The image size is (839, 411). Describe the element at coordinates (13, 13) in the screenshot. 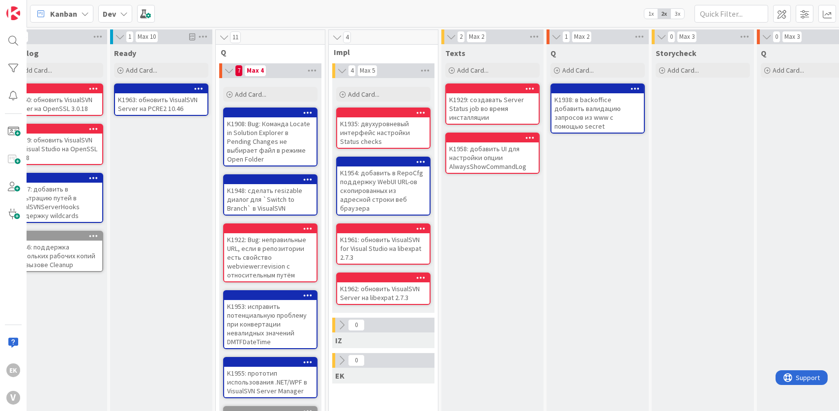

I see `img: Visit kanbanzone.com` at that location.